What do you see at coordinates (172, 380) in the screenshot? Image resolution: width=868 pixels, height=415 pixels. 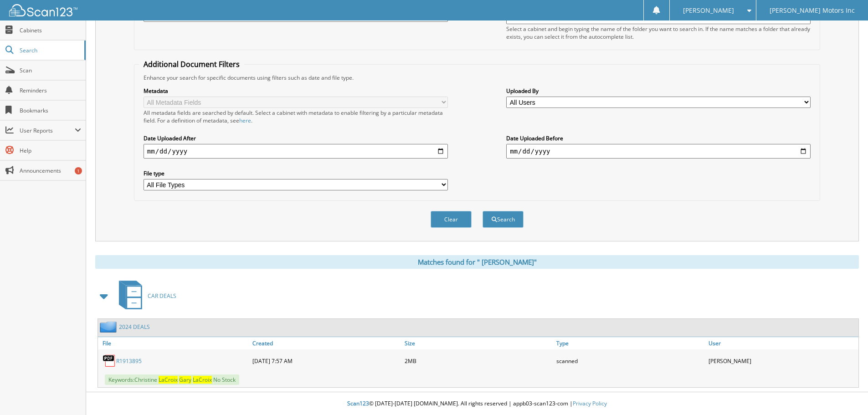 I see `span: Keywords: C h r i s t i n e N o S t o c k` at bounding box center [172, 380].